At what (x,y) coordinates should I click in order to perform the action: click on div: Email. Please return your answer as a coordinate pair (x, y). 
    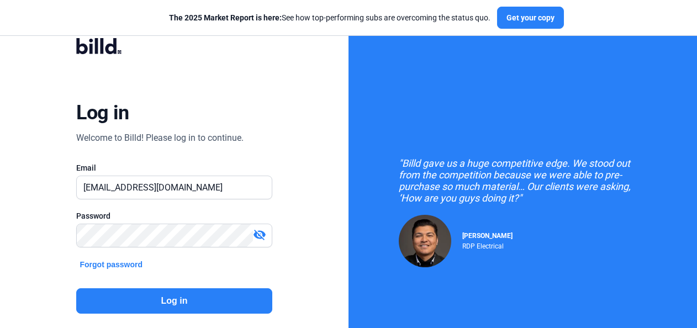
    Looking at the image, I should click on (174, 168).